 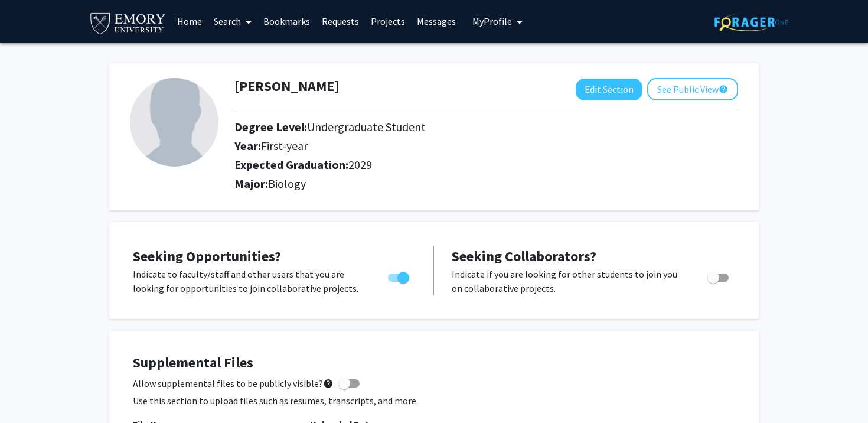 What do you see at coordinates (284, 146) in the screenshot?
I see `span: First-year` at bounding box center [284, 146].